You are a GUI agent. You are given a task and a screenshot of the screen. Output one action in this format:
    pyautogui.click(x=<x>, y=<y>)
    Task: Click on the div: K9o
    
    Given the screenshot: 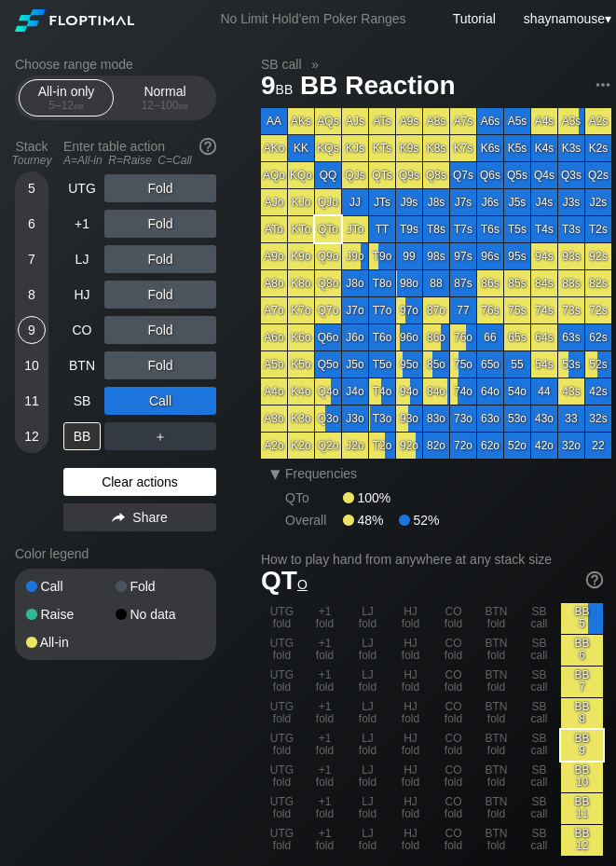 What is the action you would take?
    pyautogui.click(x=301, y=256)
    